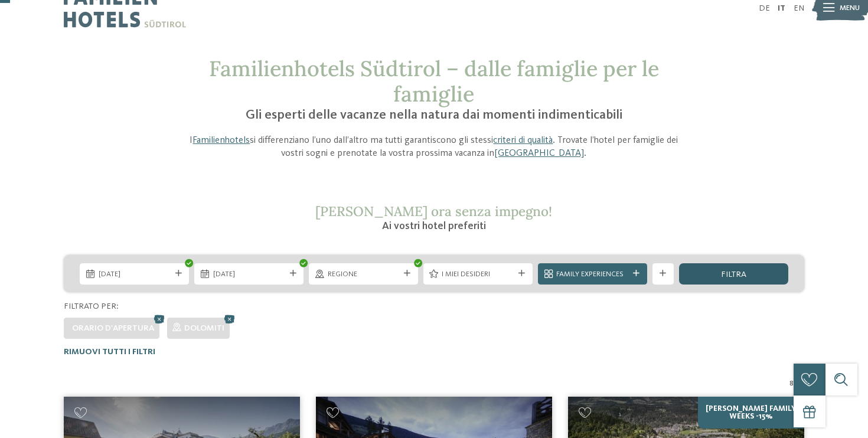 The height and width of the screenshot is (438, 868). What do you see at coordinates (204, 328) in the screenshot?
I see `span: Dolomiti` at bounding box center [204, 328].